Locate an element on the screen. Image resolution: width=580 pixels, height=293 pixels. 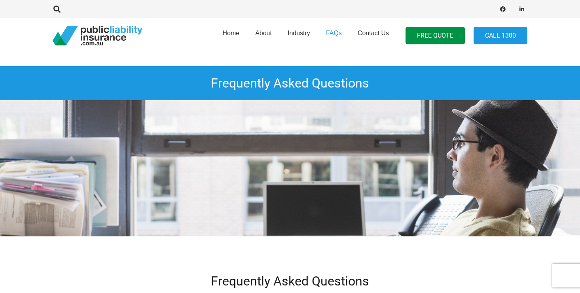
span: About is located at coordinates (264, 33).